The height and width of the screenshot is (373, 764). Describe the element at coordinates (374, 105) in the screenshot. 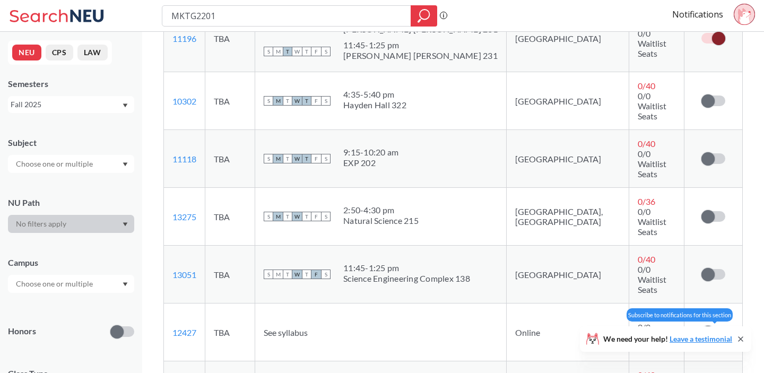

I see `div: Hayden Hall 322` at that location.